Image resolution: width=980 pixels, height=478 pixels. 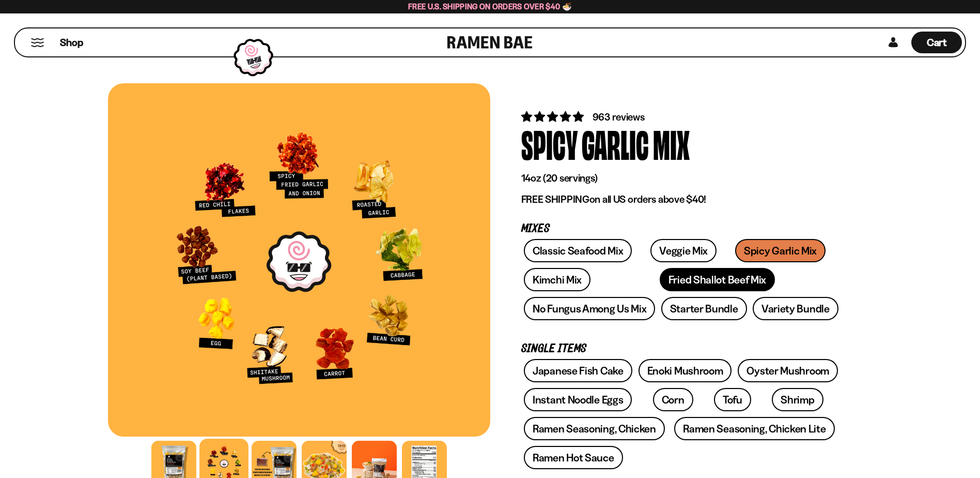 What do you see at coordinates (490, 6) in the screenshot?
I see `span: Free U.S. Shipping on Orders over $40 🍜` at bounding box center [490, 6].